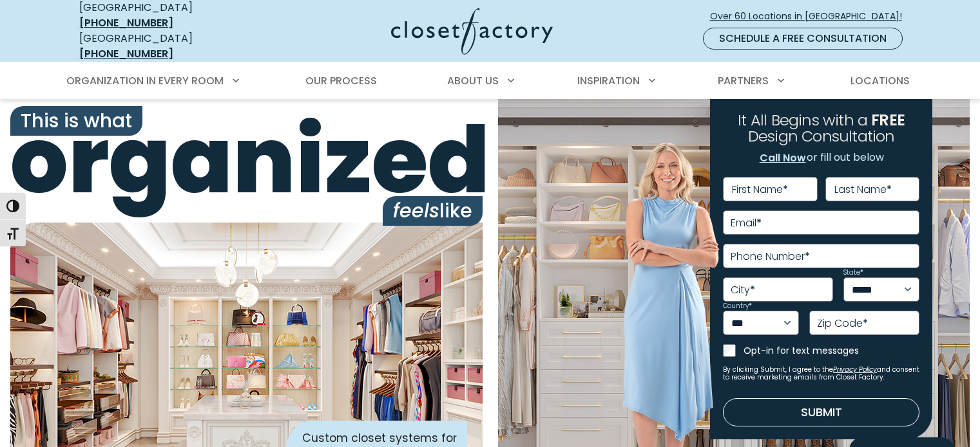 This screenshot has height=447, width=980. I want to click on p: or fill out below, so click(821, 158).